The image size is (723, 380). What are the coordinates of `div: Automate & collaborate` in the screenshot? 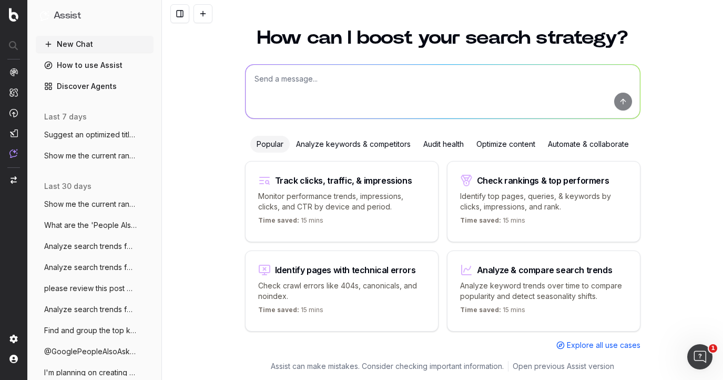 It's located at (589, 144).